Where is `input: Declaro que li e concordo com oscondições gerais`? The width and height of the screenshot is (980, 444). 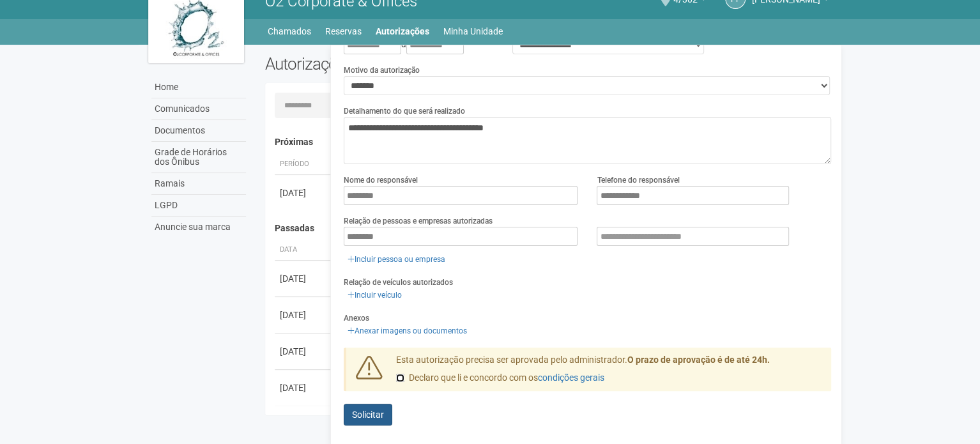 input: Declaro que li e concordo com oscondições gerais is located at coordinates (400, 378).